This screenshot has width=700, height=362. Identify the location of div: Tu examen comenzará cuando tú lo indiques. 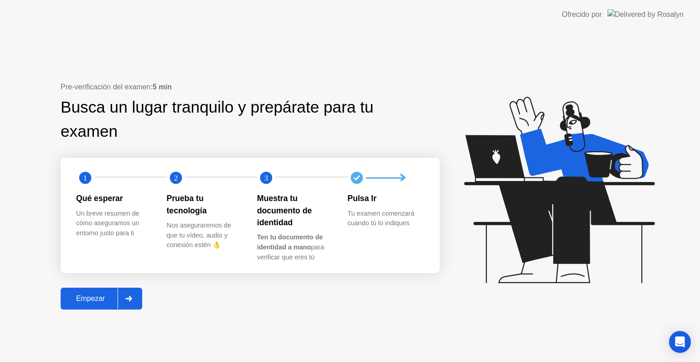
(386, 218).